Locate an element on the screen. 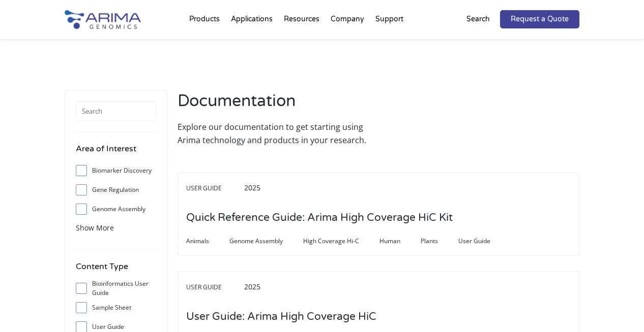 The image size is (644, 332). a: Request a Quote is located at coordinates (540, 19).